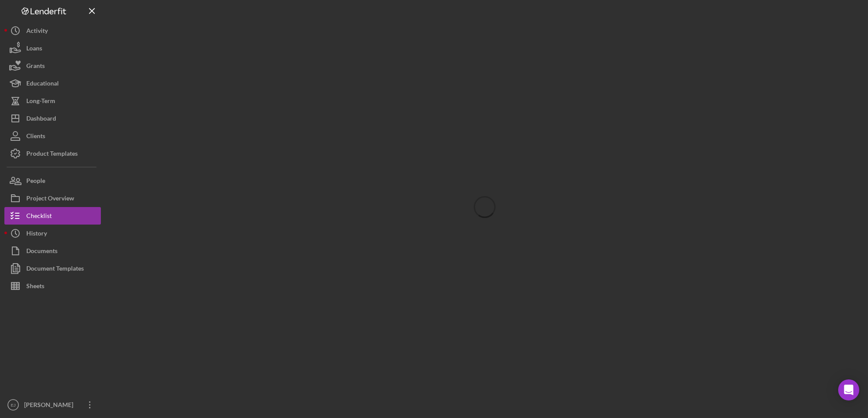 The width and height of the screenshot is (868, 418). I want to click on button: Educational, so click(52, 84).